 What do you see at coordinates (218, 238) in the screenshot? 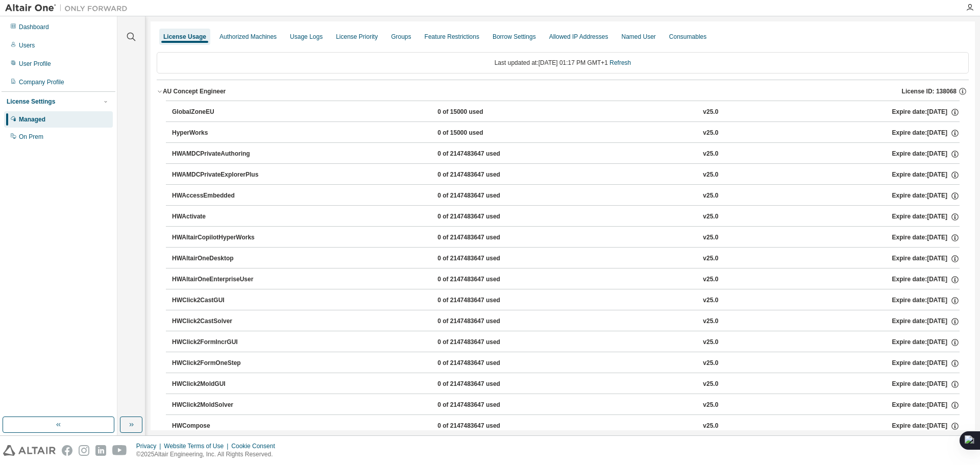
I see `div: HWAltairCopilotHyperWorks` at bounding box center [218, 238].